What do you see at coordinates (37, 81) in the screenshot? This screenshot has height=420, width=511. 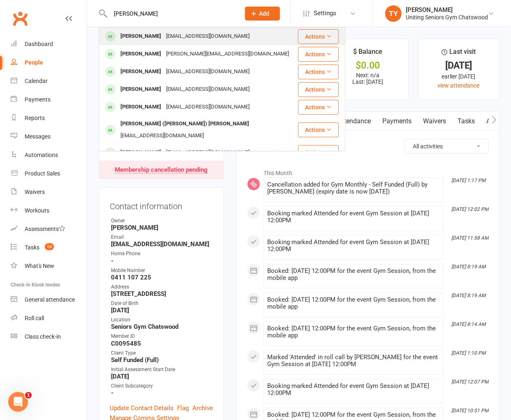 I see `div: Calendar` at bounding box center [37, 81].